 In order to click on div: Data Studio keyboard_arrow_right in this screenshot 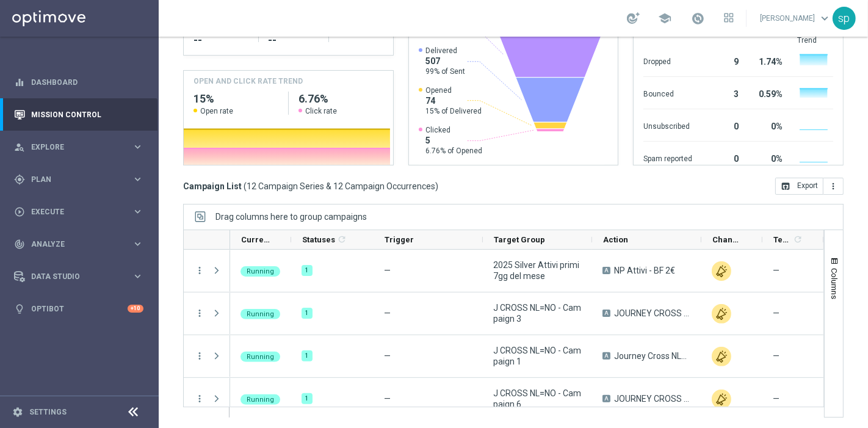, I will do `click(79, 276)`.